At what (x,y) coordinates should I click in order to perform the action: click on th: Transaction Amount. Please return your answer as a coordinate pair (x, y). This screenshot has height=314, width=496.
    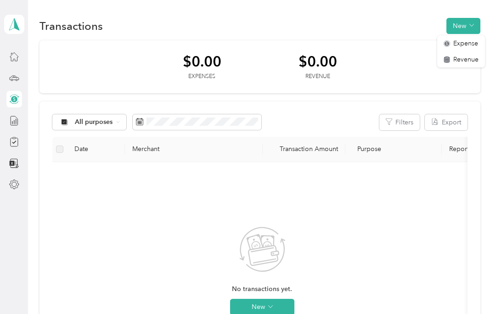
    Looking at the image, I should click on (304, 149).